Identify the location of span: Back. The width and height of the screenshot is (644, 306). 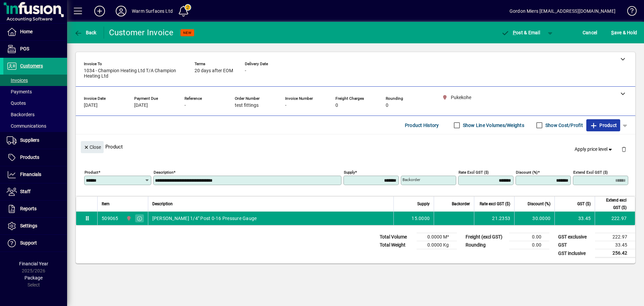
(86, 32).